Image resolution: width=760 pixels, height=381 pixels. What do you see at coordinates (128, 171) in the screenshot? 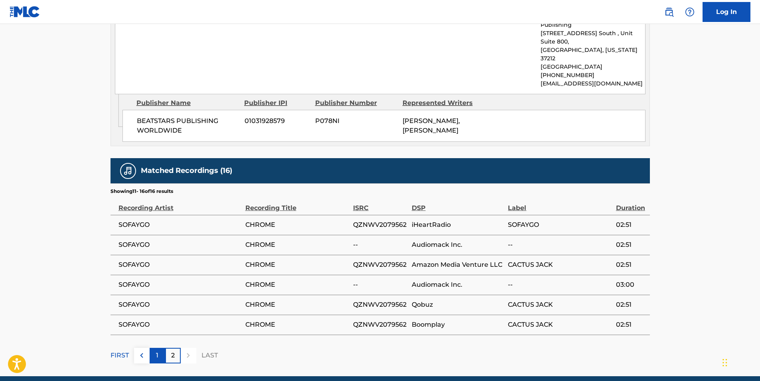
I see `img: Matched Recordings` at bounding box center [128, 171].